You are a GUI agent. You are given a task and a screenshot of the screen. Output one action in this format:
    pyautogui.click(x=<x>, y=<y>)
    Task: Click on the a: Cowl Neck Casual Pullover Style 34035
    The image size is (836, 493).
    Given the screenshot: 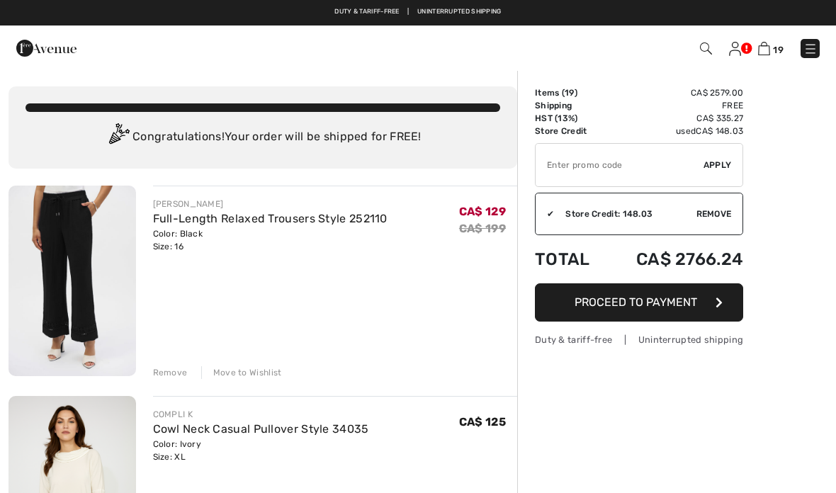 What is the action you would take?
    pyautogui.click(x=261, y=428)
    